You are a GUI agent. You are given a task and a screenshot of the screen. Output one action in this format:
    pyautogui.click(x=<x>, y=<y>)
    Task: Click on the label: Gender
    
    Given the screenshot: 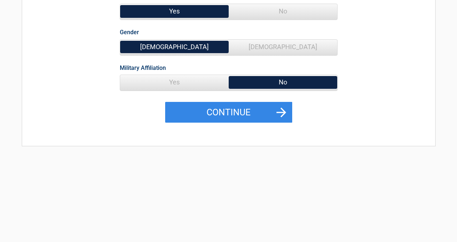 What is the action you would take?
    pyautogui.click(x=129, y=32)
    